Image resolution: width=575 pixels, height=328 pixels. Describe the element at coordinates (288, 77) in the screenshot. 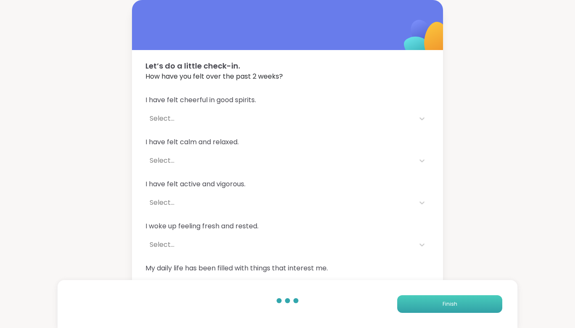

I see `span: How have you felt over the past 2 weeks?` at that location.